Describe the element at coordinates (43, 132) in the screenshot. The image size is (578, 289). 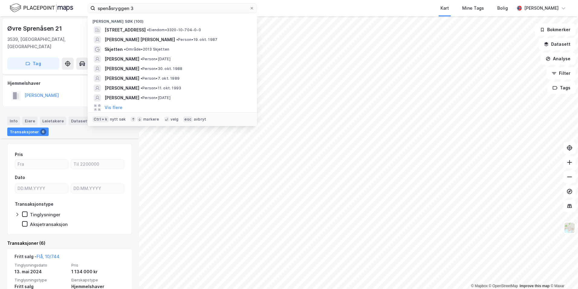
I see `div: 6` at that location.